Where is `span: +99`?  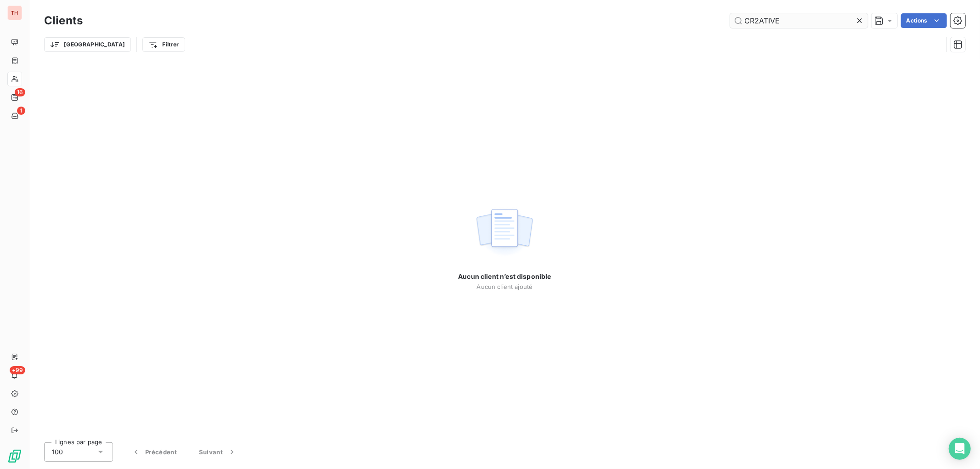 span: +99 is located at coordinates (18, 370).